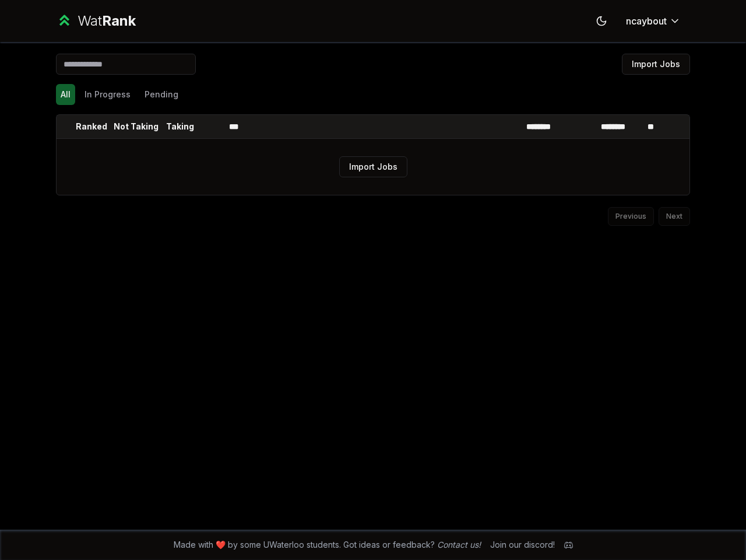  What do you see at coordinates (459, 544) in the screenshot?
I see `a: Contact us!` at bounding box center [459, 544].